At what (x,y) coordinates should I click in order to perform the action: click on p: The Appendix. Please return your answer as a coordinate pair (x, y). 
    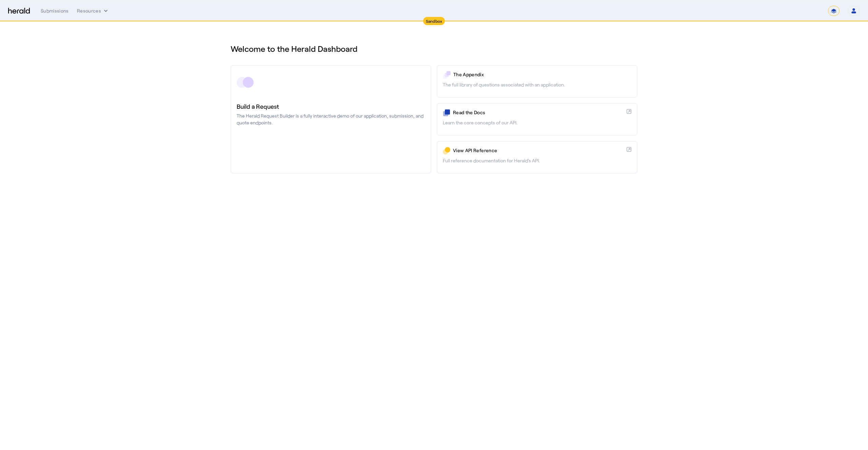
    Looking at the image, I should click on (542, 75).